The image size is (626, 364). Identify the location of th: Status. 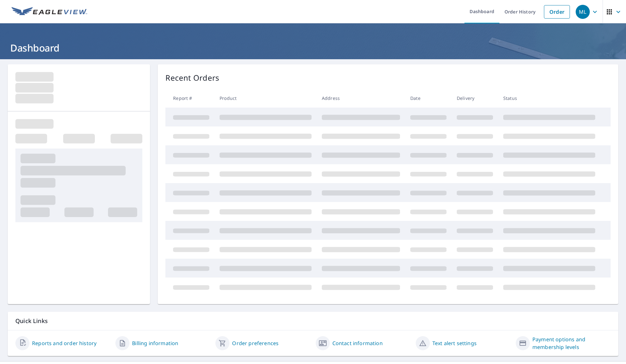
(549, 98).